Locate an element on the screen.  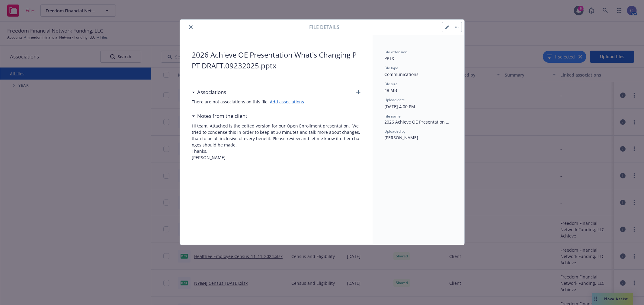
button: close is located at coordinates (191, 27).